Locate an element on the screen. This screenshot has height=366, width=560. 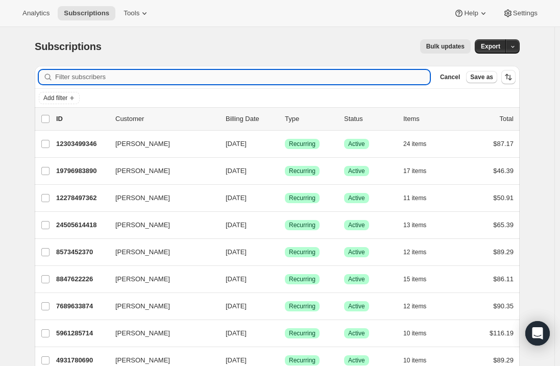
button: Help is located at coordinates (471, 13).